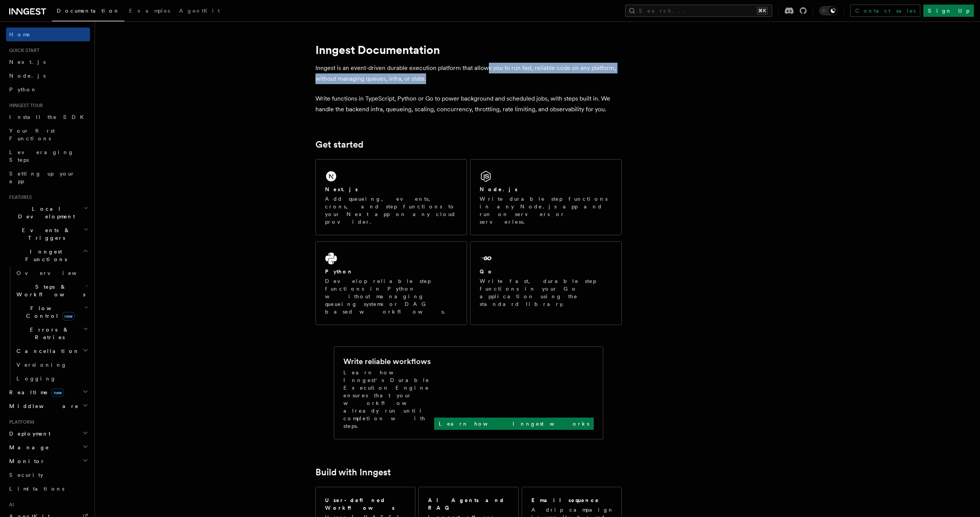 The height and width of the screenshot is (517, 980). Describe the element at coordinates (10, 505) in the screenshot. I see `span: AI` at that location.